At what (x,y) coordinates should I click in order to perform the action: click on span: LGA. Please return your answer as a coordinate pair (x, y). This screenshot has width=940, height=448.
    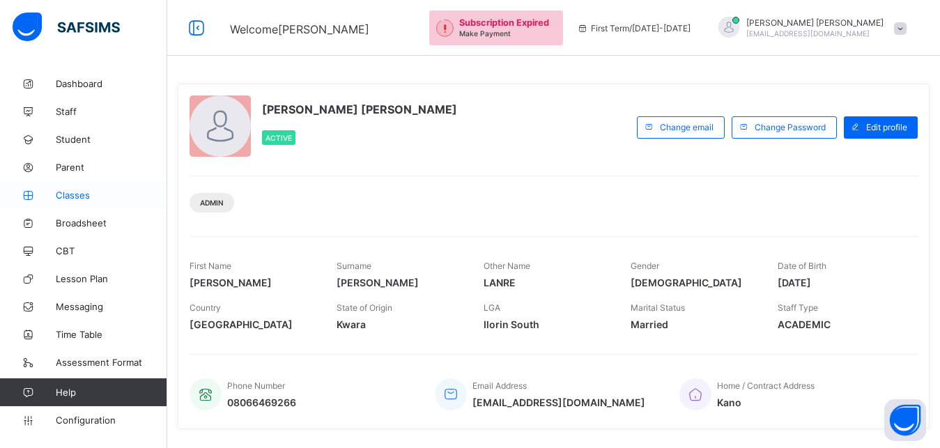
    Looking at the image, I should click on (492, 307).